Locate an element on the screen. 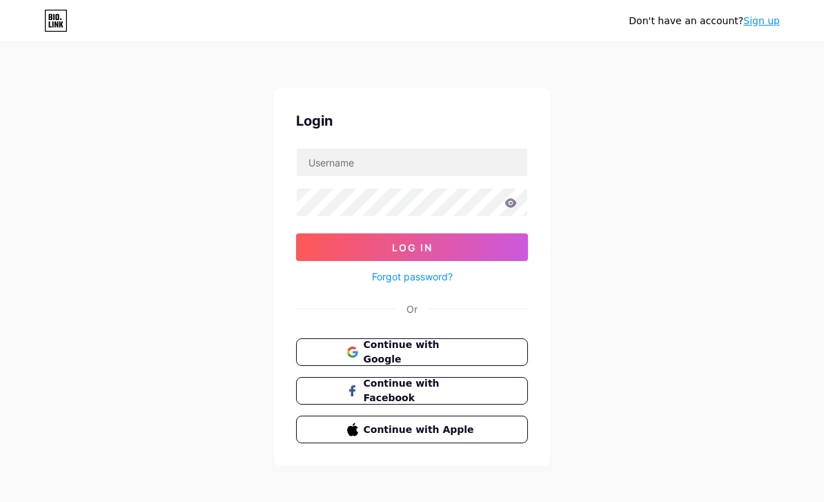  span: Log In is located at coordinates (412, 247).